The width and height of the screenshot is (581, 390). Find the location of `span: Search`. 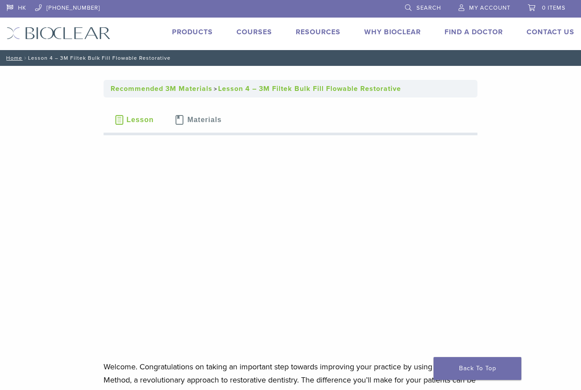

span: Search is located at coordinates (429, 8).